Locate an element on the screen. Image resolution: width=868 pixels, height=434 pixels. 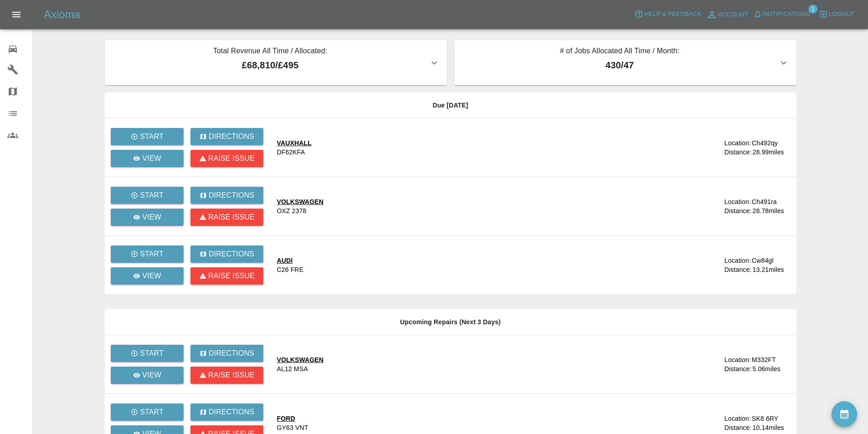
a: Location:Ch492qyDistance:28.99miles is located at coordinates (736, 148).